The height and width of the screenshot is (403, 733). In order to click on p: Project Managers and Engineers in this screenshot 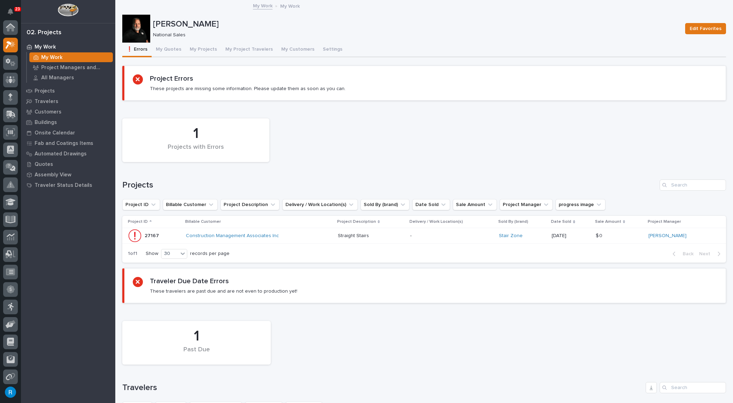, I will do `click(76, 68)`.